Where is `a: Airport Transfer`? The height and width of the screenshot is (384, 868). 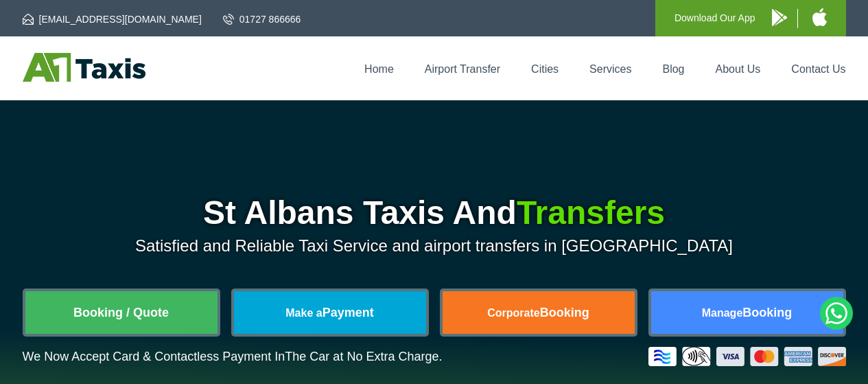
a: Airport Transfer is located at coordinates (463, 69).